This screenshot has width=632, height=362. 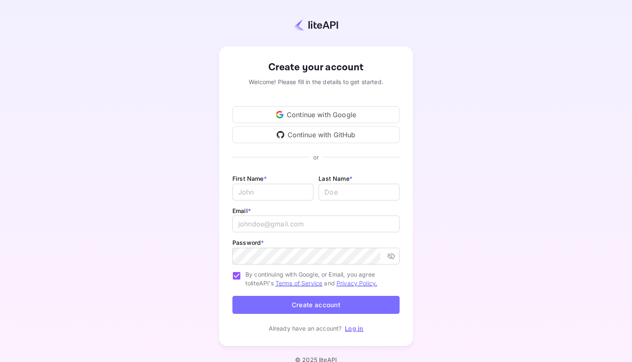 What do you see at coordinates (319, 278) in the screenshot?
I see `span: By continuing with Google, or Email, you agree to liteAPI's and` at bounding box center [319, 278].